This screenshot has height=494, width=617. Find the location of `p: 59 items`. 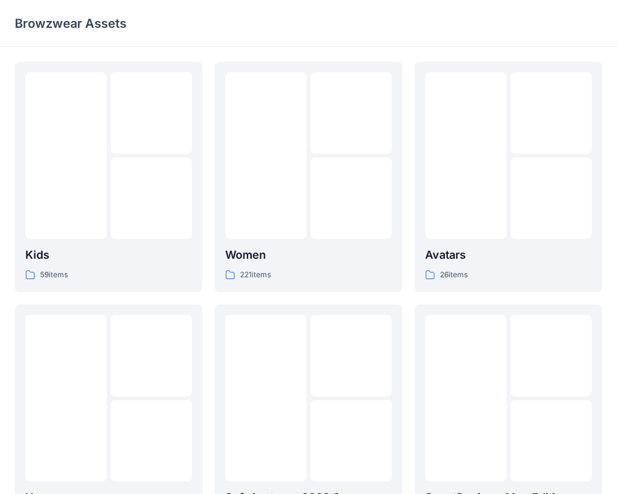

p: 59 items is located at coordinates (54, 275).